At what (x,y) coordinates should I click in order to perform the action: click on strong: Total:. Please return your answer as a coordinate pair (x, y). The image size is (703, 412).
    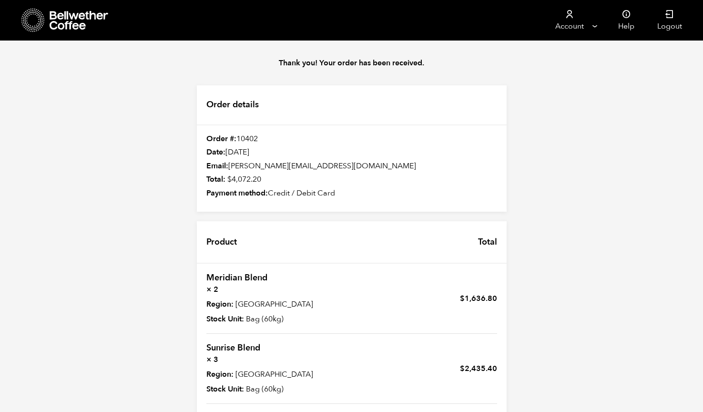
    Looking at the image, I should click on (216, 179).